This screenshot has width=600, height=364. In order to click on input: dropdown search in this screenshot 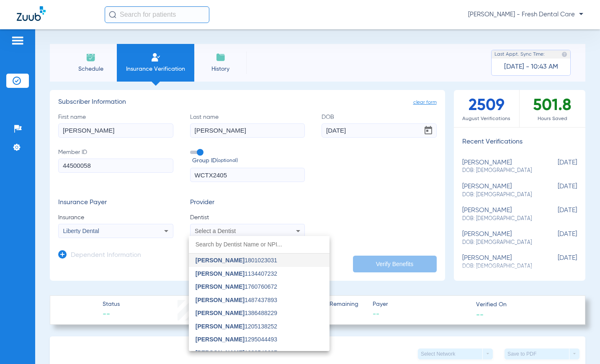, I will do `click(259, 244)`.